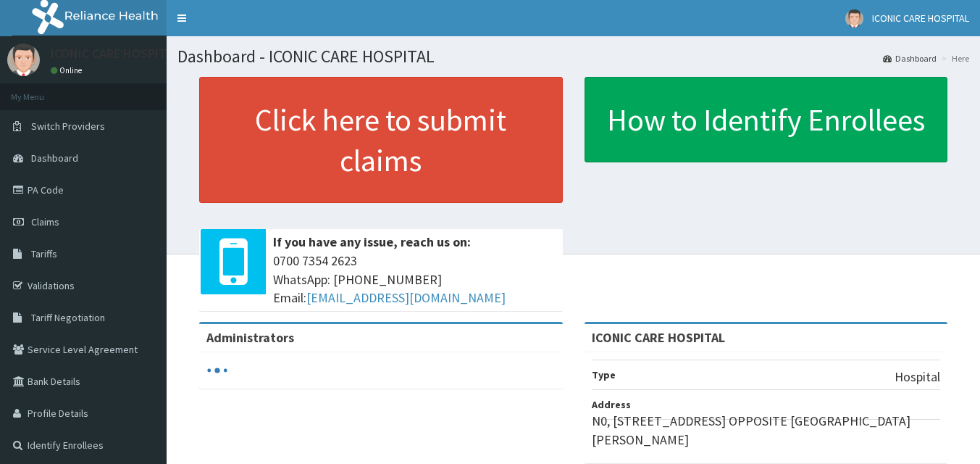  What do you see at coordinates (115, 54) in the screenshot?
I see `p: ICONIC CARE HOSPITAL` at bounding box center [115, 54].